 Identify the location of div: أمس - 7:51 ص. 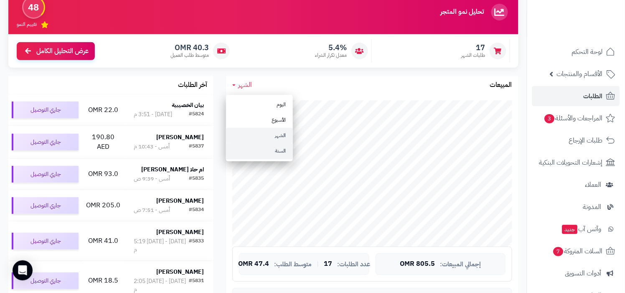
(152, 210).